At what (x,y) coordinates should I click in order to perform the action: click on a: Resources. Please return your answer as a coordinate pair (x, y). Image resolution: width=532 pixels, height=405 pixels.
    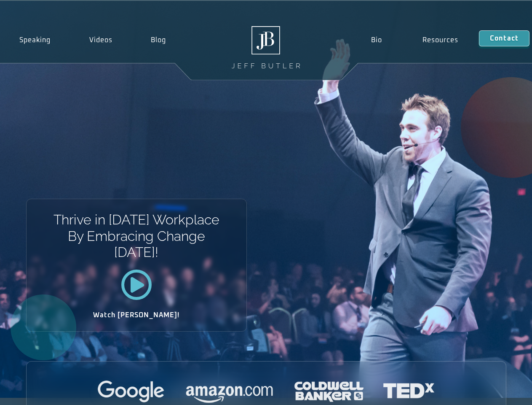
    Looking at the image, I should click on (441, 40).